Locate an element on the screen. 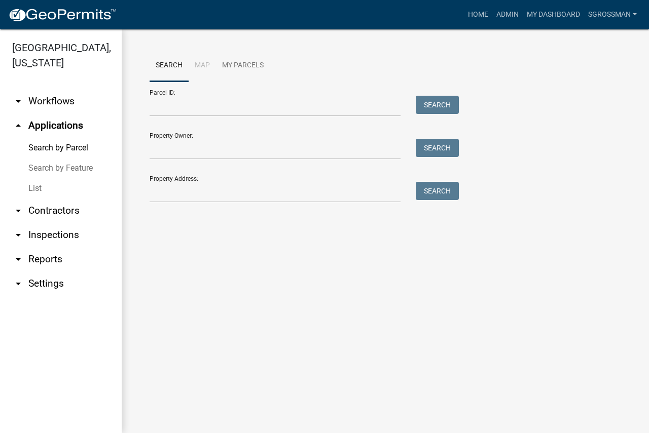 The image size is (649, 433). a: Admin is located at coordinates (507, 15).